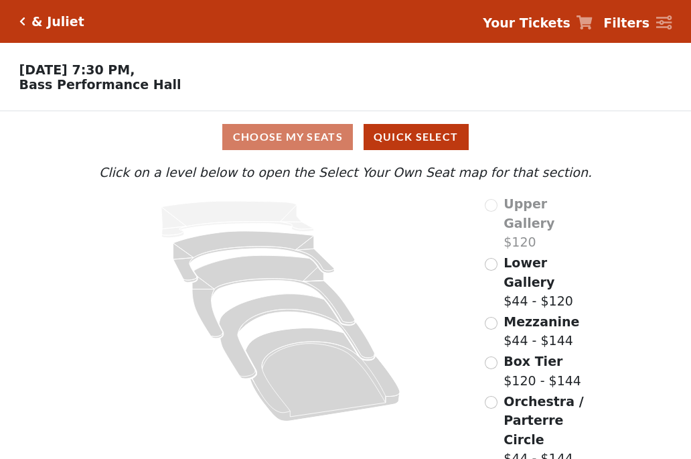 This screenshot has height=459, width=691. Describe the element at coordinates (416, 137) in the screenshot. I see `button: Quick Select` at that location.